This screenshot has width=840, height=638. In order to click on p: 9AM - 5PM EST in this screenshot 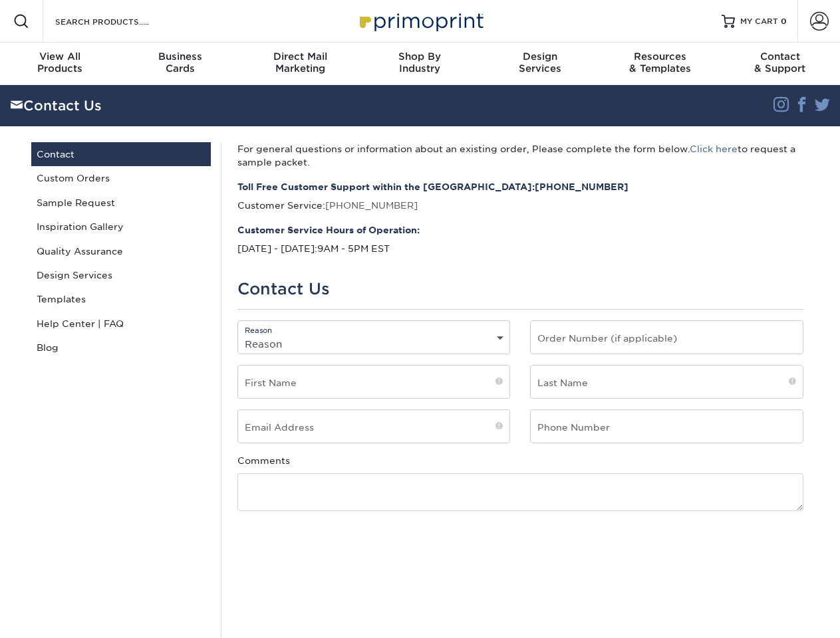, I will do `click(520, 239)`.